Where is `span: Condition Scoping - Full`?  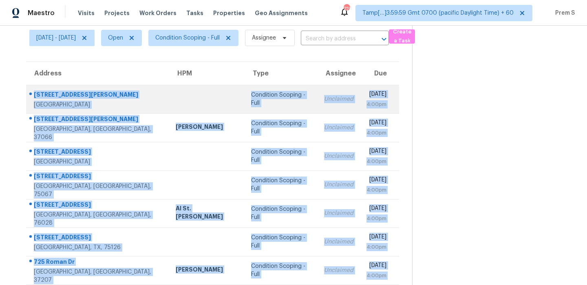
span: Condition Scoping - Full is located at coordinates (188, 38).